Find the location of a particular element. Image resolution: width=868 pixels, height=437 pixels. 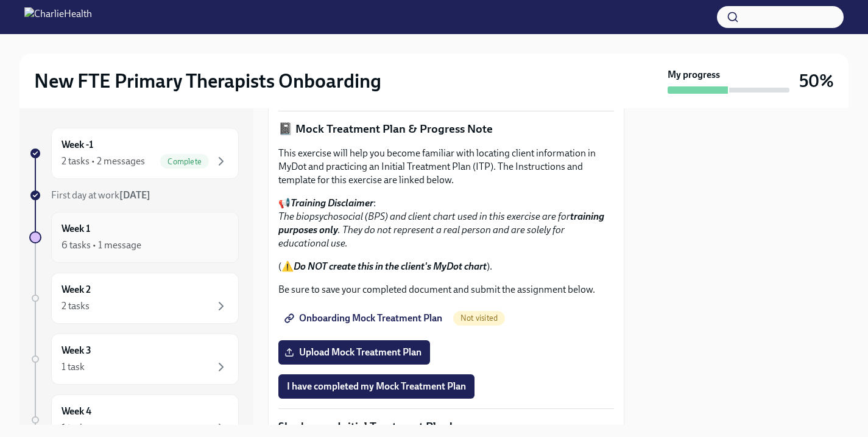

button: I have completed my Mock Treatment Plan is located at coordinates (376, 387).